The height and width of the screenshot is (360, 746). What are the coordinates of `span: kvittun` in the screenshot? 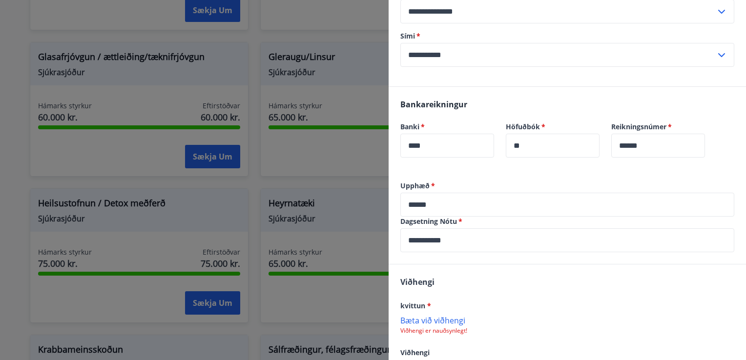 It's located at (416, 306).